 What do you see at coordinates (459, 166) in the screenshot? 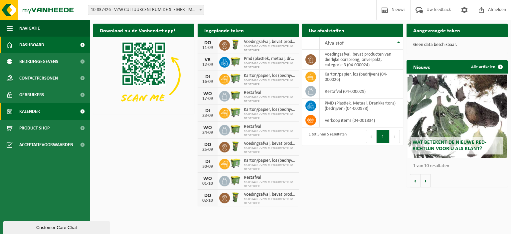
I see `p: 1 van 10 resultaten` at bounding box center [459, 166].